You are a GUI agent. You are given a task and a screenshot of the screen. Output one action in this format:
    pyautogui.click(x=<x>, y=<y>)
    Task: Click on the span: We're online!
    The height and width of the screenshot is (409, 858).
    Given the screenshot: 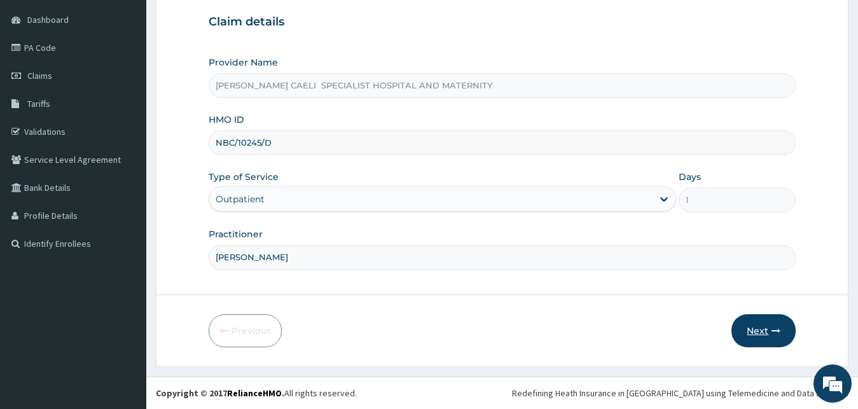 What is the action you would take?
    pyautogui.click(x=125, y=188)
    